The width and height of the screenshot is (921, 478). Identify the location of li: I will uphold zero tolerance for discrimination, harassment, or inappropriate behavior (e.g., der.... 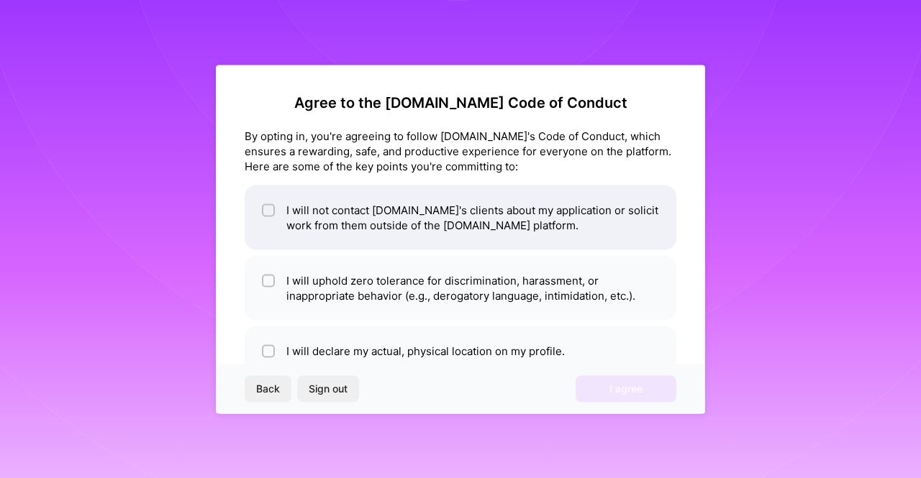
(460, 288).